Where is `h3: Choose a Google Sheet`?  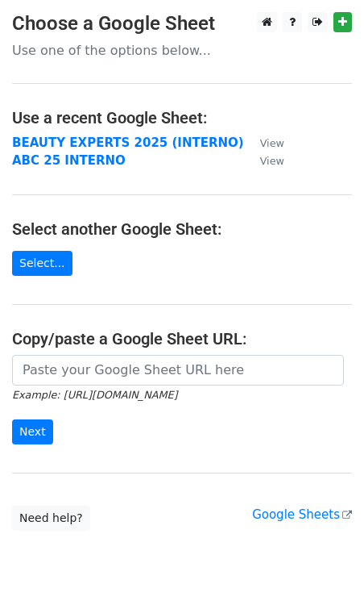
h3: Choose a Google Sheet is located at coordinates (182, 23).